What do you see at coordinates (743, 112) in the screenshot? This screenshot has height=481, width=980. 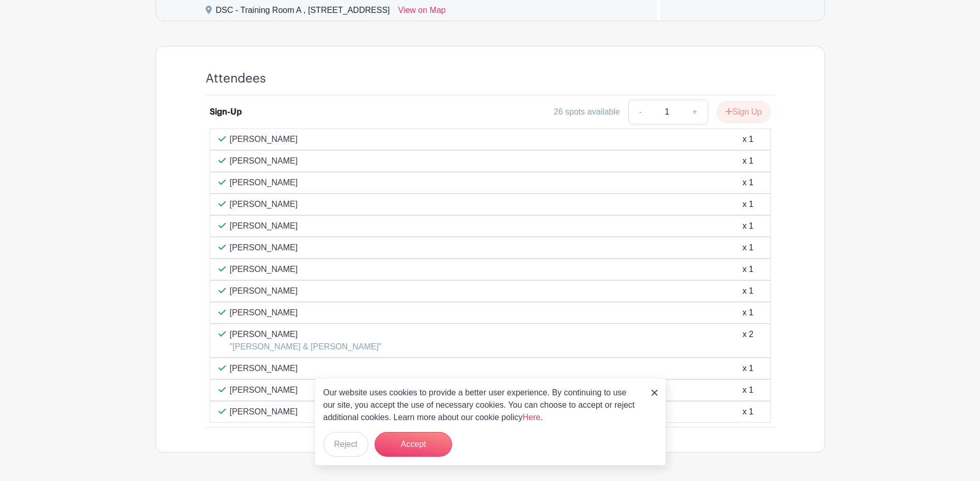 I see `button: Sign Up` at bounding box center [743, 112].